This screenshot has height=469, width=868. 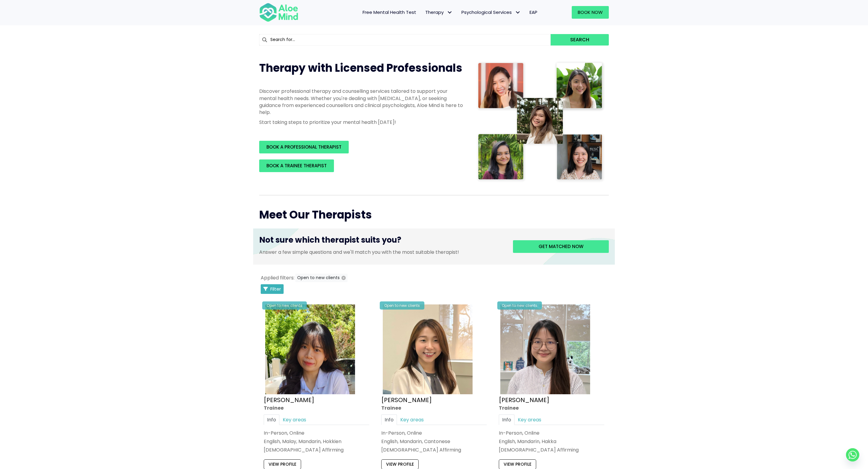 I want to click on a: Book Now, so click(x=590, y=13).